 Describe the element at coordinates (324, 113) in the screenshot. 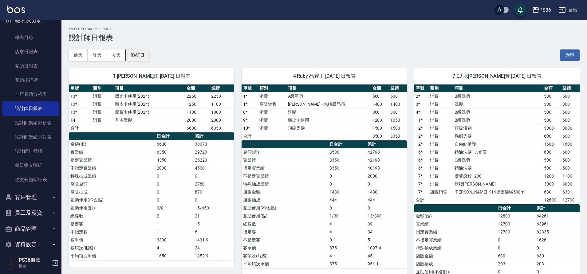

I see `table: a dense table` at that location.